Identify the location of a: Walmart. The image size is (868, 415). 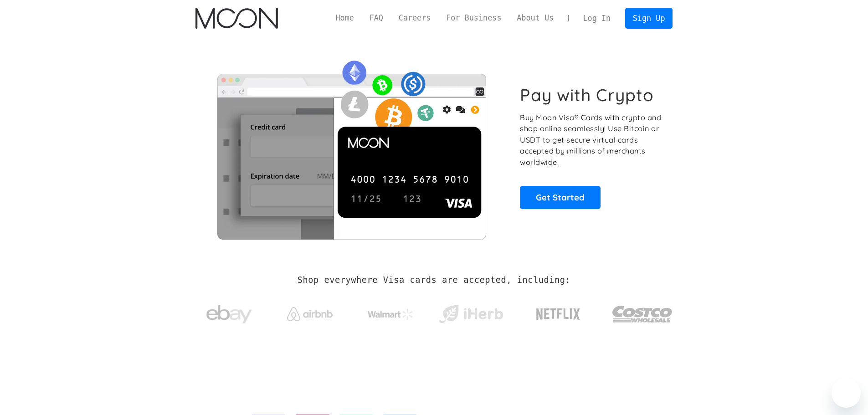
(390, 312).